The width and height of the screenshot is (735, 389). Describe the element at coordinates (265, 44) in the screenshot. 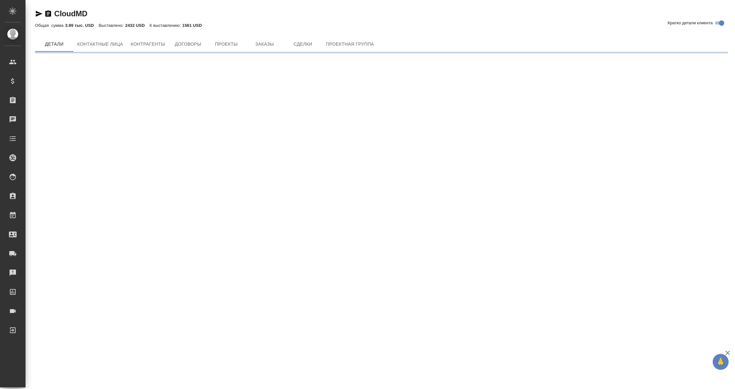

I see `span: Заказы` at that location.